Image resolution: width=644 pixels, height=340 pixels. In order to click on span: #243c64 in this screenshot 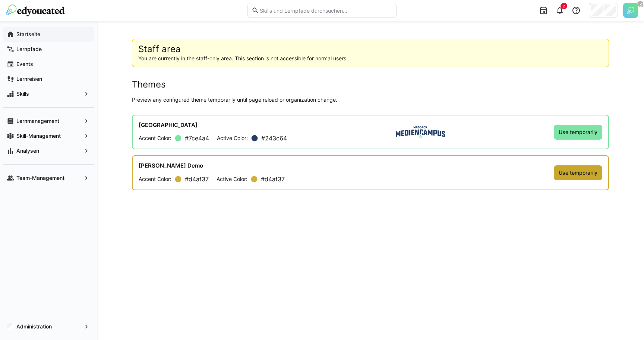, I will do `click(274, 138)`.